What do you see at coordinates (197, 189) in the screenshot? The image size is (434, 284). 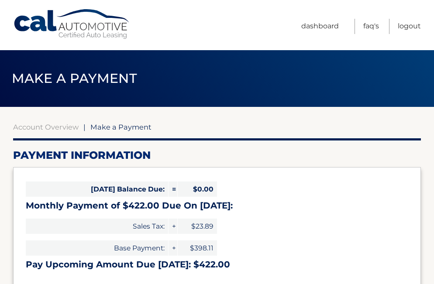 I see `span: $0.00` at bounding box center [197, 189].